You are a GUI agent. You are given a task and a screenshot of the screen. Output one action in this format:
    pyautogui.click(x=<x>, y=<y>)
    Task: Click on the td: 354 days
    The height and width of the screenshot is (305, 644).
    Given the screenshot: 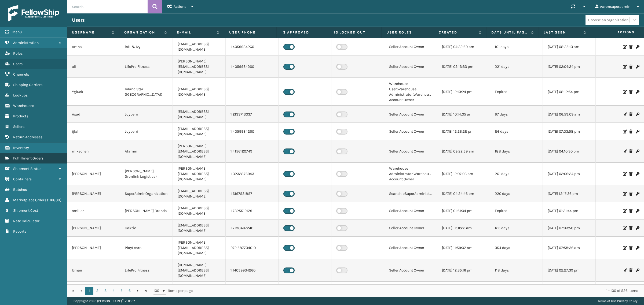 What is the action you would take?
    pyautogui.click(x=516, y=248)
    